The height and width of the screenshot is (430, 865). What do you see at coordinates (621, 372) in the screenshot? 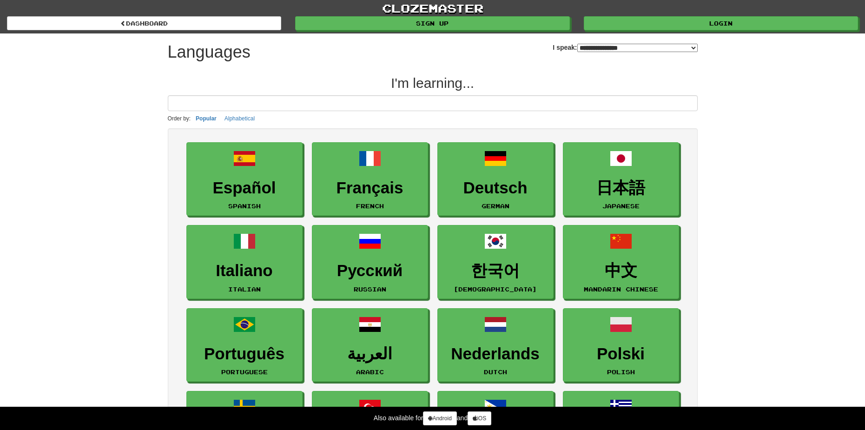
I see `small: Polish` at bounding box center [621, 372].